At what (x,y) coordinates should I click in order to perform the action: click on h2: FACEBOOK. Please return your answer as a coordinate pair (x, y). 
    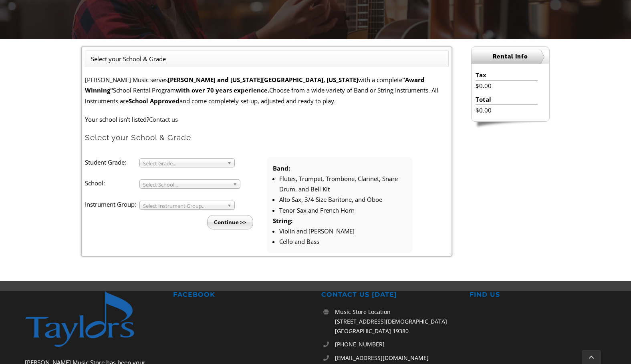
    Looking at the image, I should click on (241, 295).